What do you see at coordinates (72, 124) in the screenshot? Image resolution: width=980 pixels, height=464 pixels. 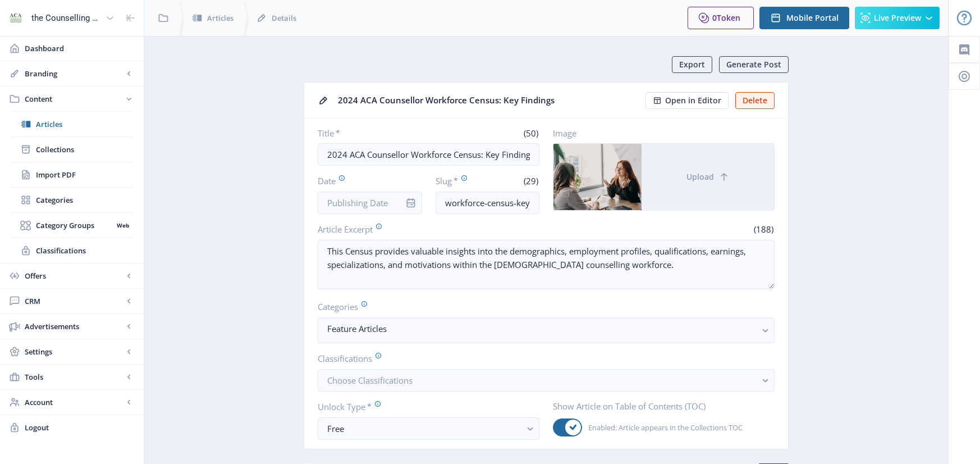 I see `a: Articles` at bounding box center [72, 124].